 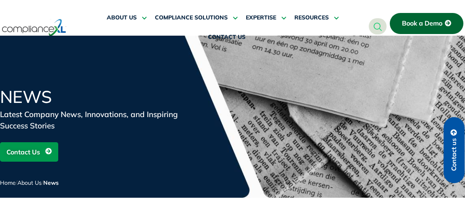 What do you see at coordinates (34, 28) in the screenshot?
I see `img: logo-one.svg` at bounding box center [34, 28].